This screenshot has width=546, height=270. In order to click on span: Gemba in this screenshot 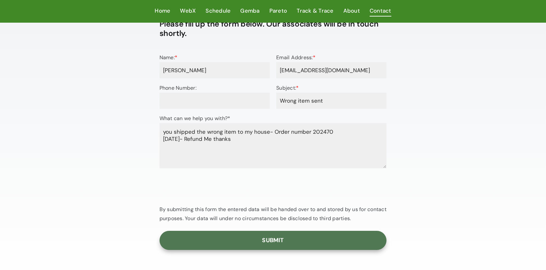, I will do `click(250, 11)`.